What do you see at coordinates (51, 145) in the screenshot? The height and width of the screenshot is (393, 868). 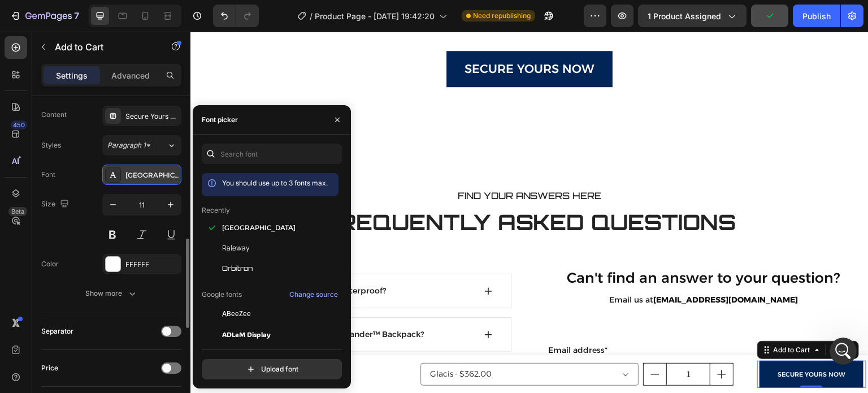 I see `div: Styles` at bounding box center [51, 145].